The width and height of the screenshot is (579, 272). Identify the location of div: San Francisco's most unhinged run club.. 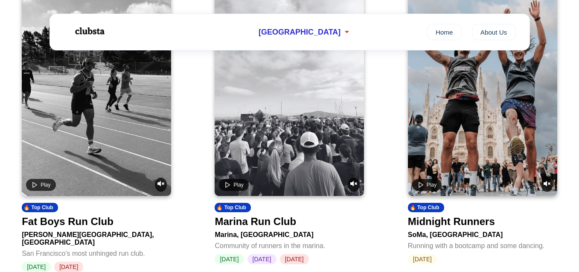
(97, 252).